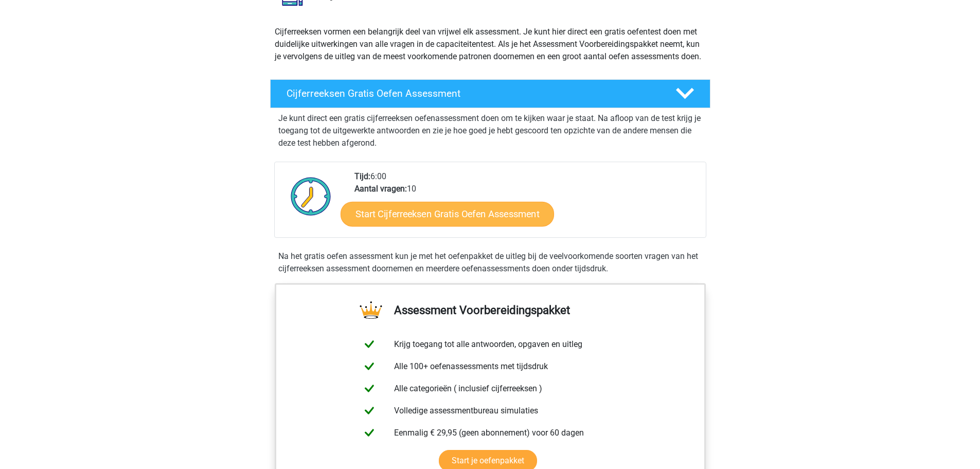 This screenshot has width=980, height=469. I want to click on p: Cijferreeksen vormen een belangrijk deel van vrijwel elk assessment. Je kunt hier direct een grat..., so click(490, 45).